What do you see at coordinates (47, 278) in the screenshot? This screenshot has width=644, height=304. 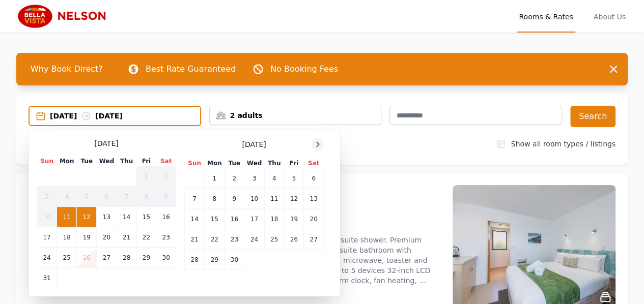 I see `td: 31` at bounding box center [47, 278].